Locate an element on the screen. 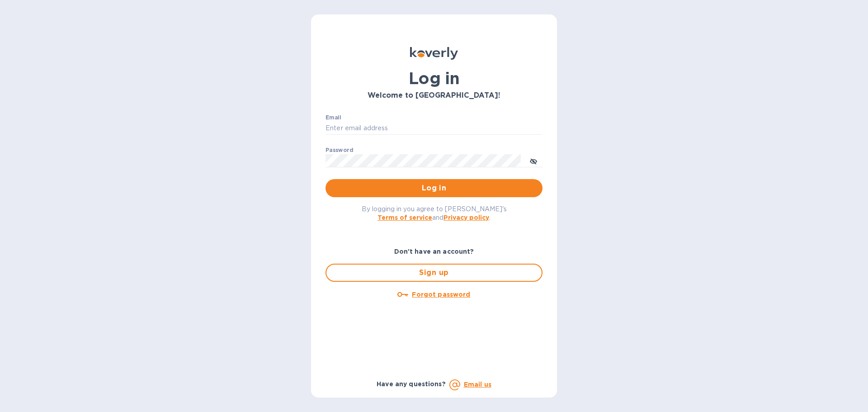 The width and height of the screenshot is (868, 412). u: Forgot password is located at coordinates (441, 295).